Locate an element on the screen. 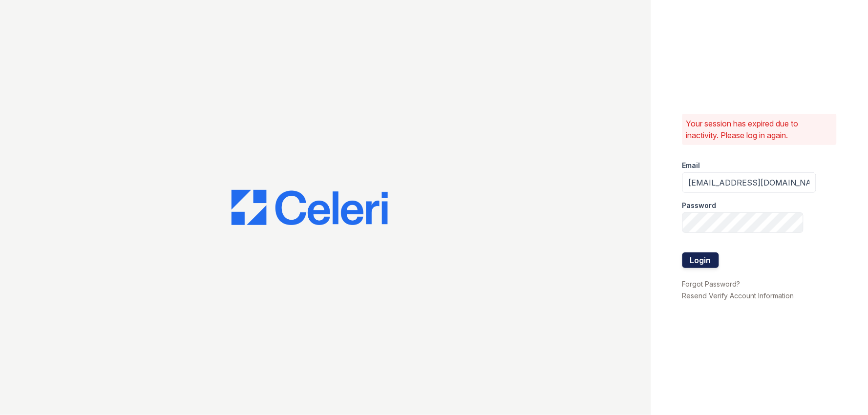  label: Password is located at coordinates (700, 206).